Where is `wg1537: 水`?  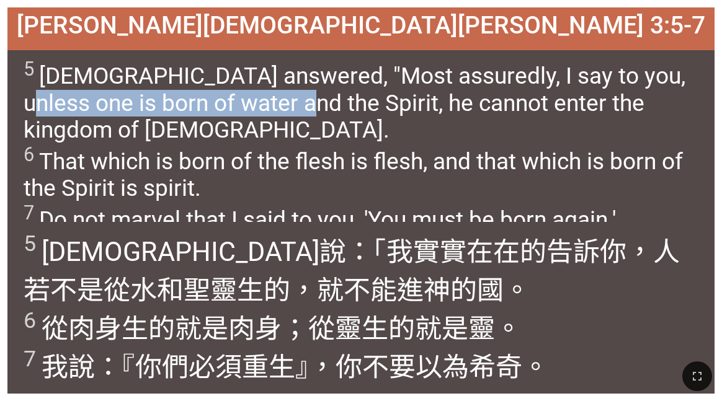 wg1537: 水 is located at coordinates (286, 329).